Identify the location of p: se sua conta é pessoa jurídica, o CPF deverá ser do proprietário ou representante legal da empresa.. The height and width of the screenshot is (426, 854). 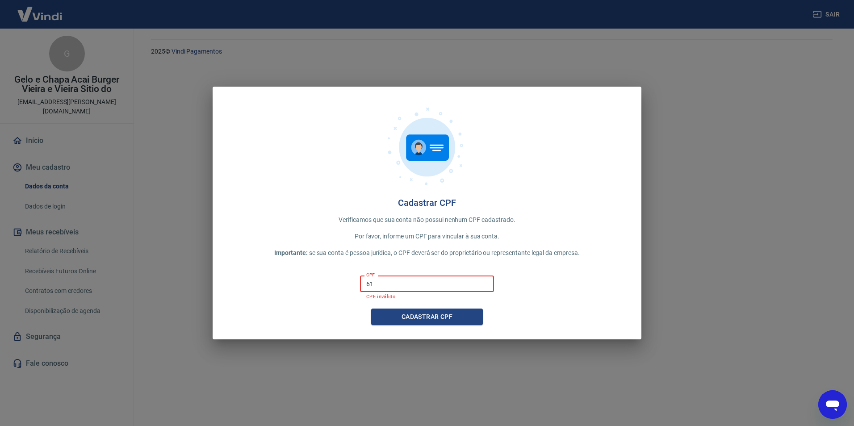
(427, 253).